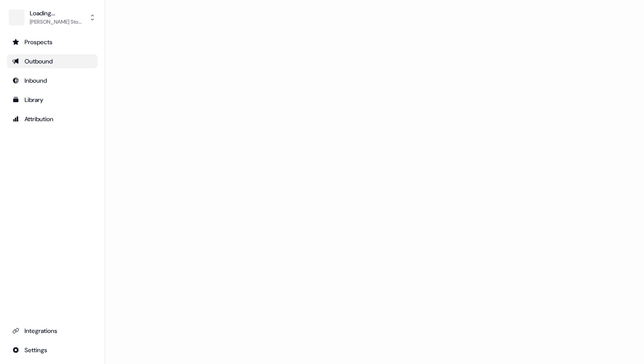 This screenshot has height=364, width=644. I want to click on a: Go to prospects, so click(52, 42).